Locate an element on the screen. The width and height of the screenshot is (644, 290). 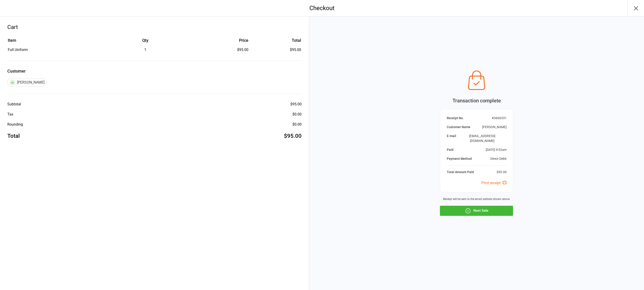
div: Payment Method is located at coordinates (459, 159).